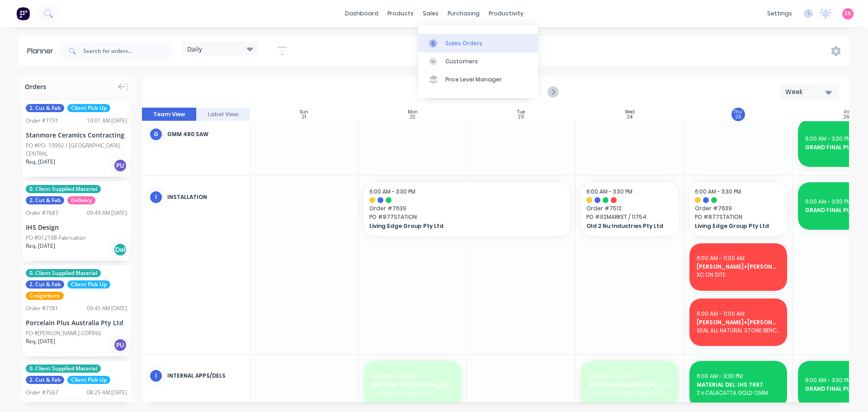  Describe the element at coordinates (464, 43) in the screenshot. I see `div: Sales Orders` at that location.